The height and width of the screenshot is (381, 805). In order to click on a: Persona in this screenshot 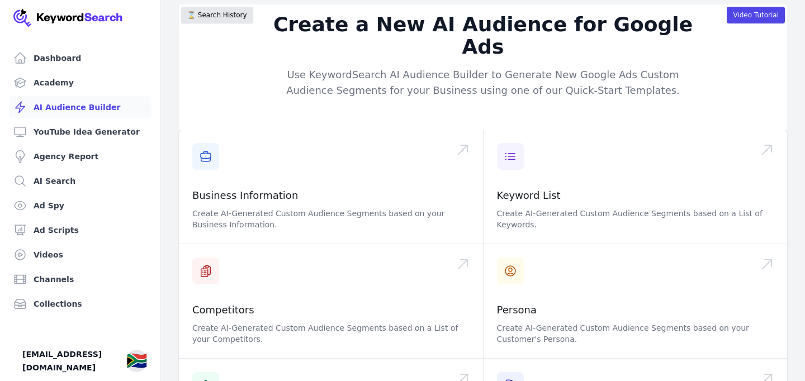, I will do `click(517, 310)`.